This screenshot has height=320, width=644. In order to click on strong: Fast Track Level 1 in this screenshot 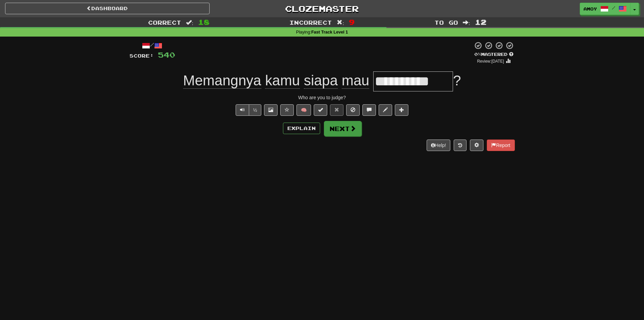, I will do `click(330, 32)`.